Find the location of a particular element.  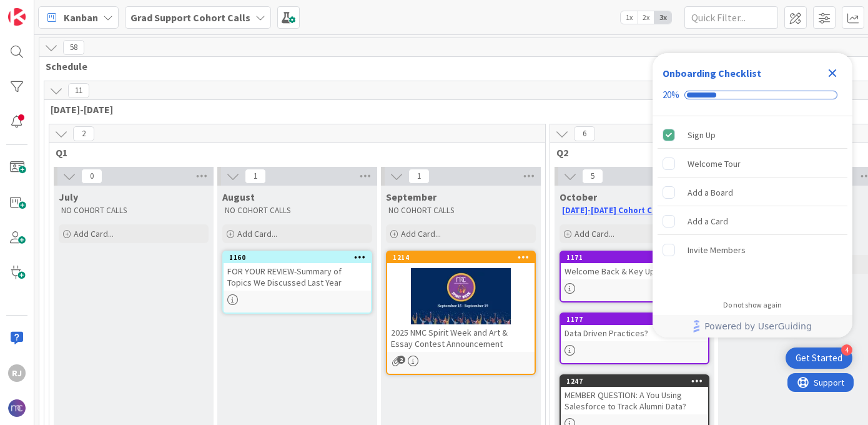

div: Data Driven Practices? is located at coordinates (635, 333).